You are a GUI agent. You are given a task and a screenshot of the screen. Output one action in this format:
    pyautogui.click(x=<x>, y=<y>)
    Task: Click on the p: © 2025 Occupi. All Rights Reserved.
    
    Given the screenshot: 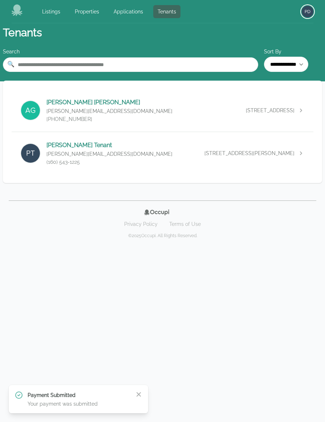 What is the action you would take?
    pyautogui.click(x=163, y=236)
    